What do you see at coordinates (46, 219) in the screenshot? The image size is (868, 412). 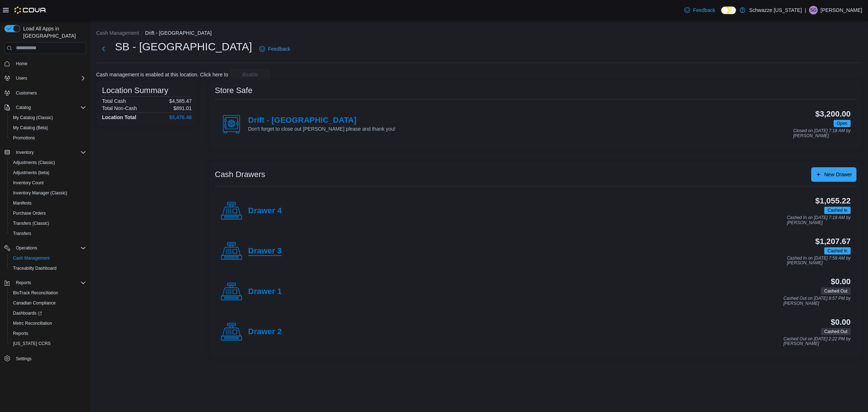 I see `nav: Complex example` at bounding box center [46, 219].